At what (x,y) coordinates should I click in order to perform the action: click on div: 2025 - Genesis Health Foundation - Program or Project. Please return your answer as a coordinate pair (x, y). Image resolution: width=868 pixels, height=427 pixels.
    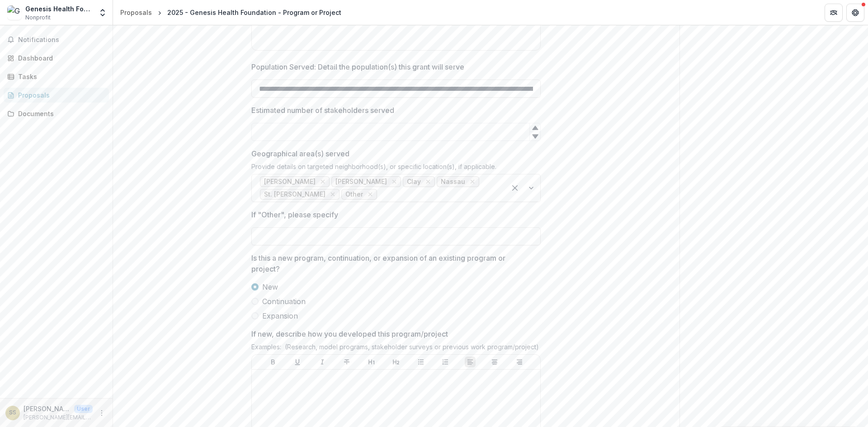
    Looking at the image, I should click on (254, 12).